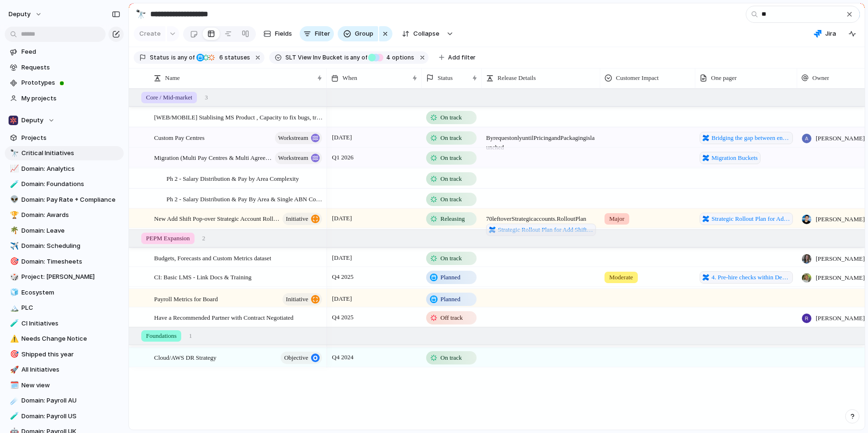  Describe the element at coordinates (64, 401) in the screenshot. I see `a: ☄️Domain: Payroll AU` at that location.